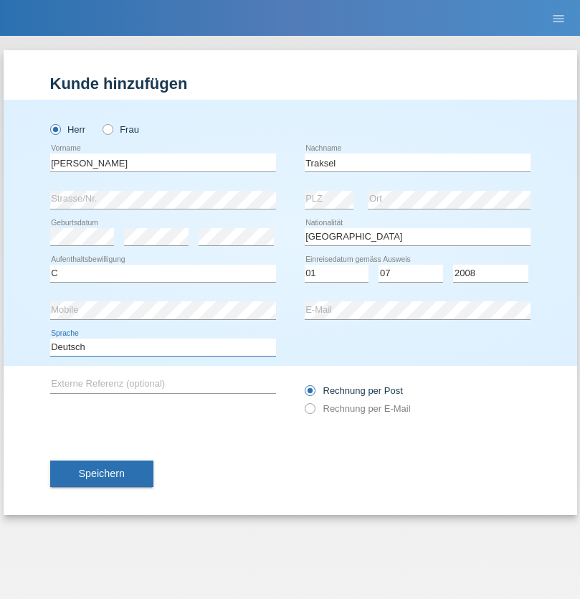 Image resolution: width=580 pixels, height=599 pixels. Describe the element at coordinates (290, 83) in the screenshot. I see `h1: Kunde hinzufügen` at that location.